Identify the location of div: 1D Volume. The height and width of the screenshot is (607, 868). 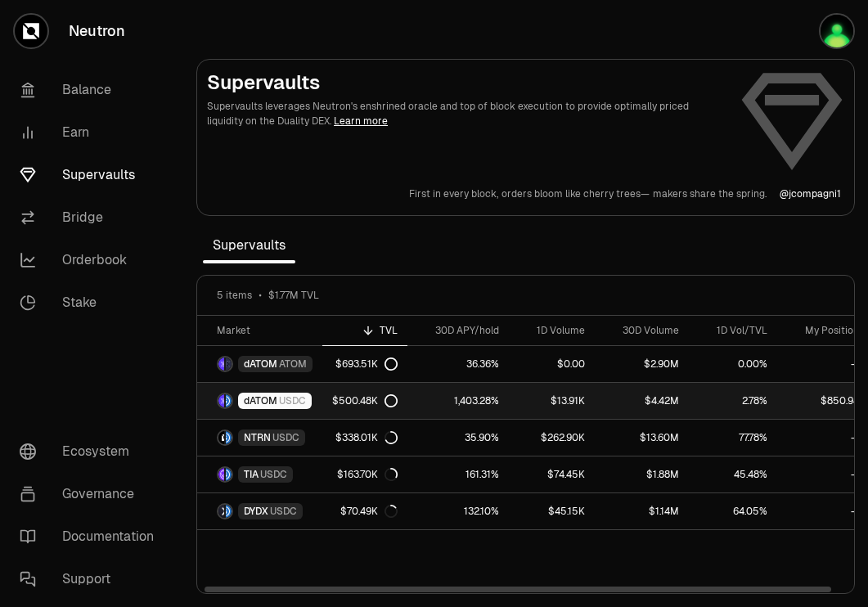
(552, 331).